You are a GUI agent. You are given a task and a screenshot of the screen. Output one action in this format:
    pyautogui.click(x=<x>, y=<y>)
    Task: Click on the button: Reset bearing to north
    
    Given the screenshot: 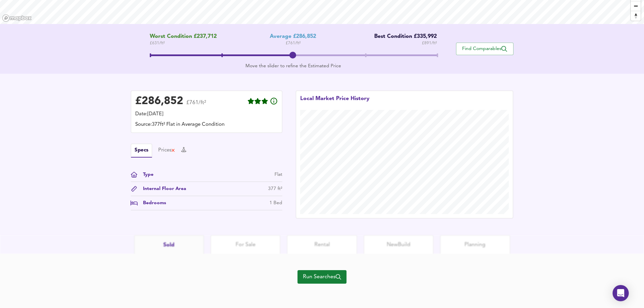 What is the action you would take?
    pyautogui.click(x=636, y=16)
    